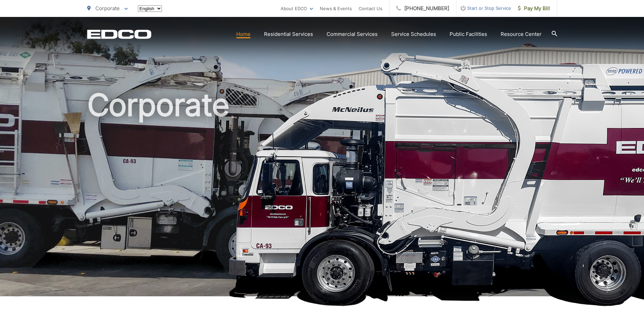  I want to click on span: Corporate, so click(108, 8).